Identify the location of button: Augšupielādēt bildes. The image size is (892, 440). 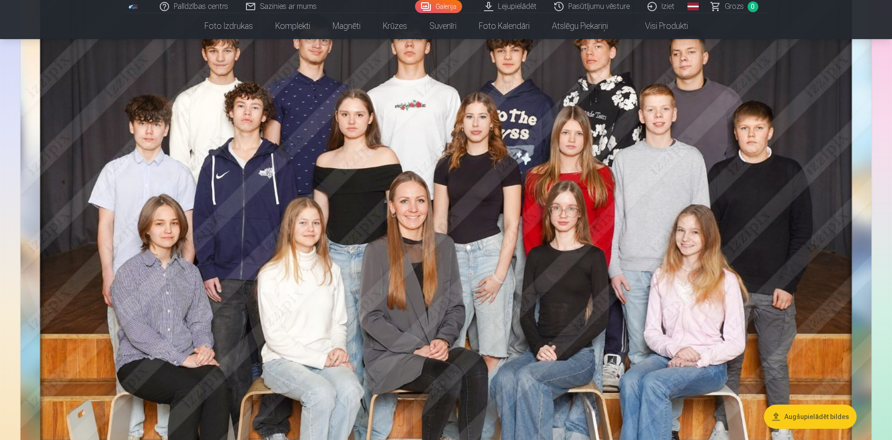
(810, 417).